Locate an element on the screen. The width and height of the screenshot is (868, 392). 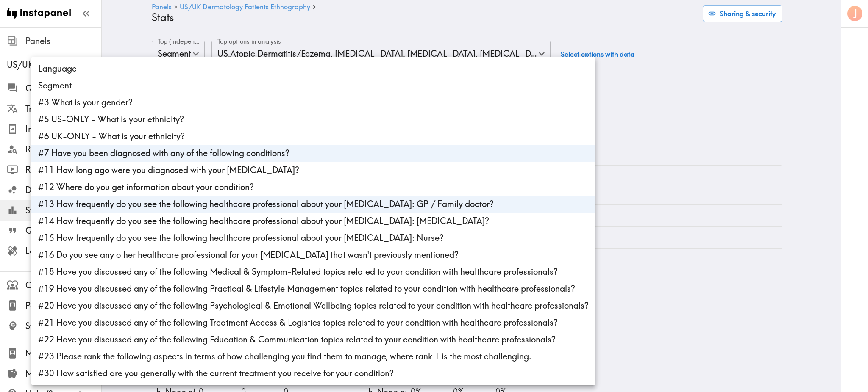
li: #30 How satisfied are you generally with the current treatment you receive for your condition? is located at coordinates (313, 374).